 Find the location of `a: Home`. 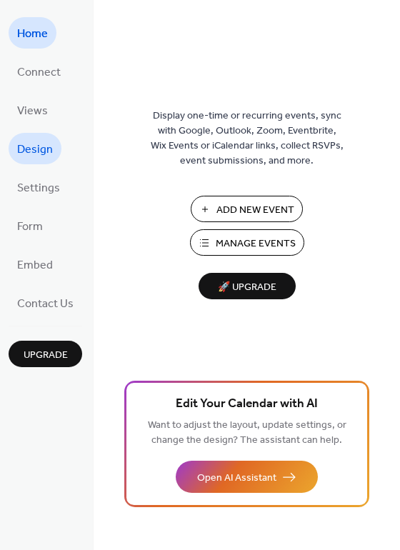

a: Home is located at coordinates (32, 33).